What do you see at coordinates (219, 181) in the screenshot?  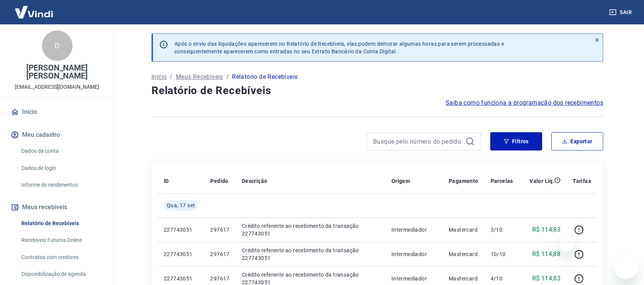 I see `p: Pedido` at bounding box center [219, 181].